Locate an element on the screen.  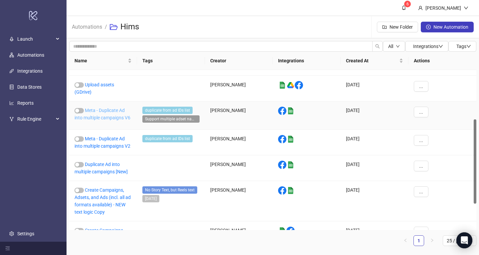
button: right is located at coordinates (432, 240).